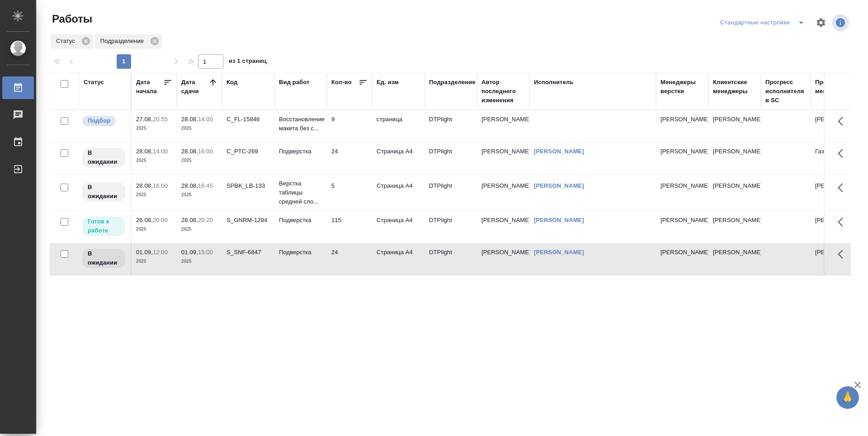  What do you see at coordinates (248, 220) in the screenshot?
I see `div: S_GNRM-1294` at bounding box center [248, 220].